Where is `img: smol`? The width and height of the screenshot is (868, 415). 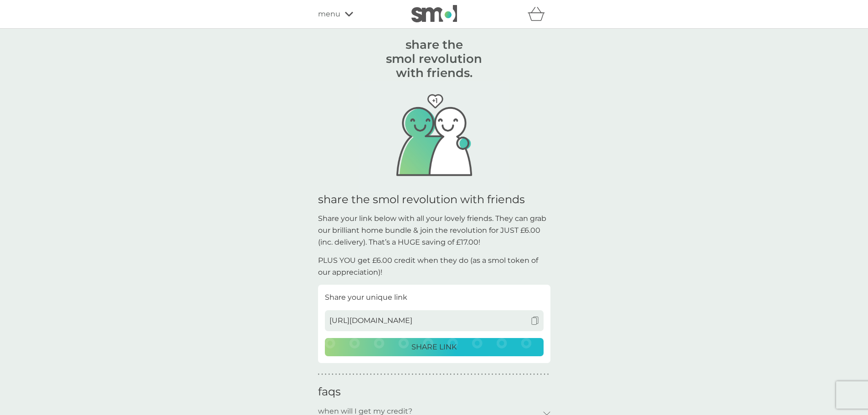
img: smol is located at coordinates (434, 13).